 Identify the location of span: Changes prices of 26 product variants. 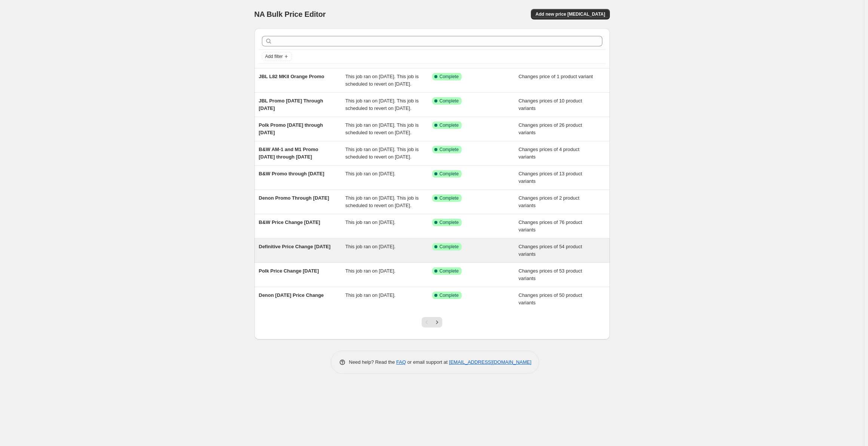
(550, 129).